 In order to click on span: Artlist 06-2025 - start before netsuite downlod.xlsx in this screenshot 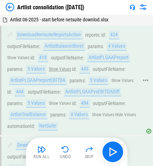, I will do `click(59, 20)`.